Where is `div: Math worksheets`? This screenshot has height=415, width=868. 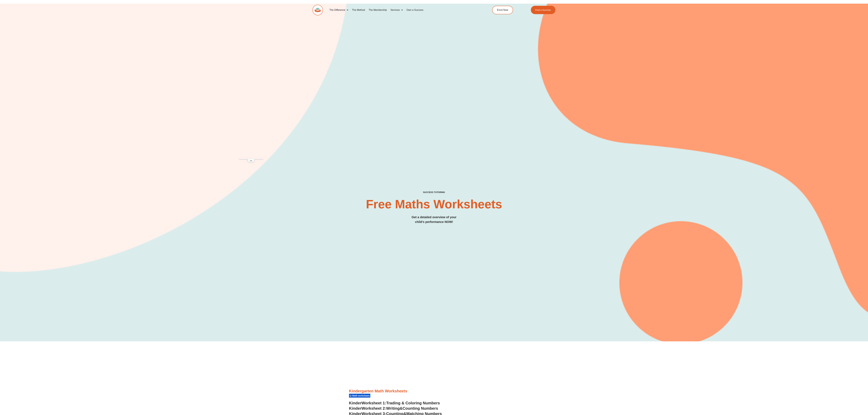
div: Math worksheets is located at coordinates (360, 396).